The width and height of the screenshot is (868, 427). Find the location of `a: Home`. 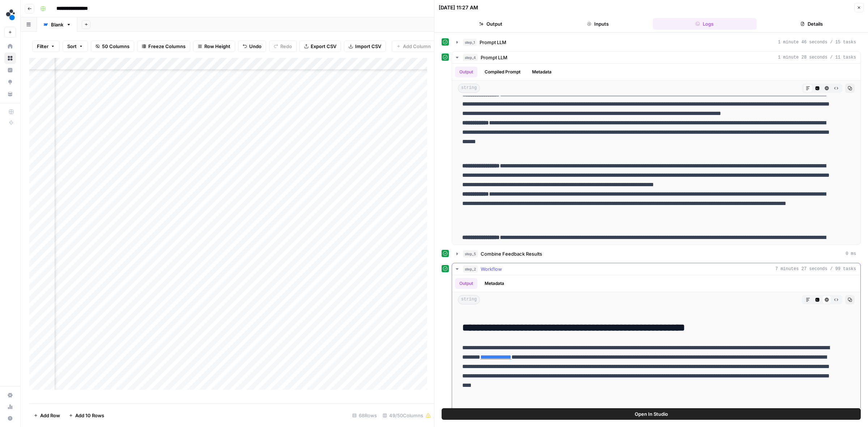

a: Home is located at coordinates (10, 47).